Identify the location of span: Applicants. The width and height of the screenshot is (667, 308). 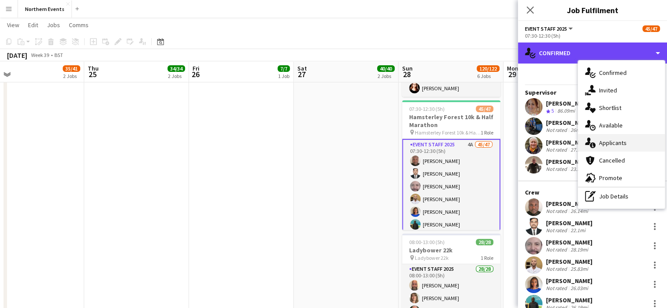
(613, 143).